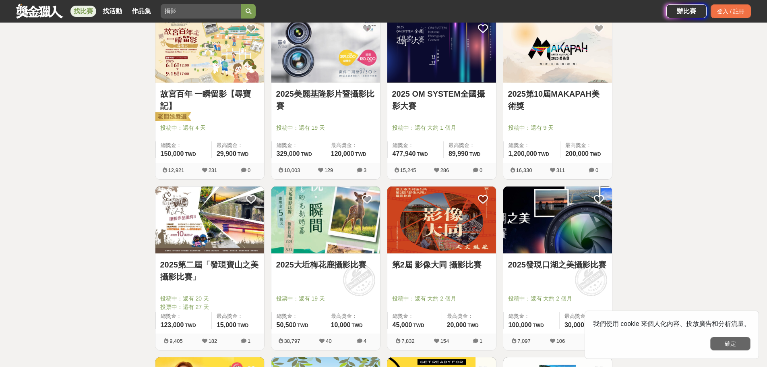 The width and height of the screenshot is (767, 367). Describe the element at coordinates (730, 344) in the screenshot. I see `button: 確定` at that location.